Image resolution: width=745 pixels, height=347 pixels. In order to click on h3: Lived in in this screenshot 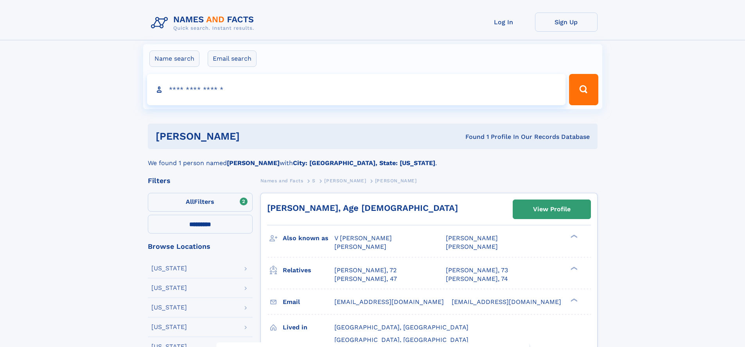, I will do `click(309, 328)`.